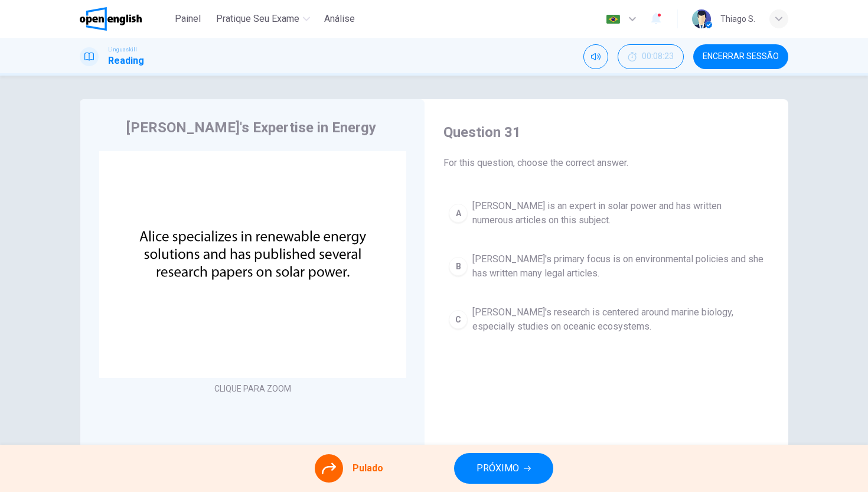 The height and width of the screenshot is (492, 868). I want to click on div: Thiago S., so click(738, 19).